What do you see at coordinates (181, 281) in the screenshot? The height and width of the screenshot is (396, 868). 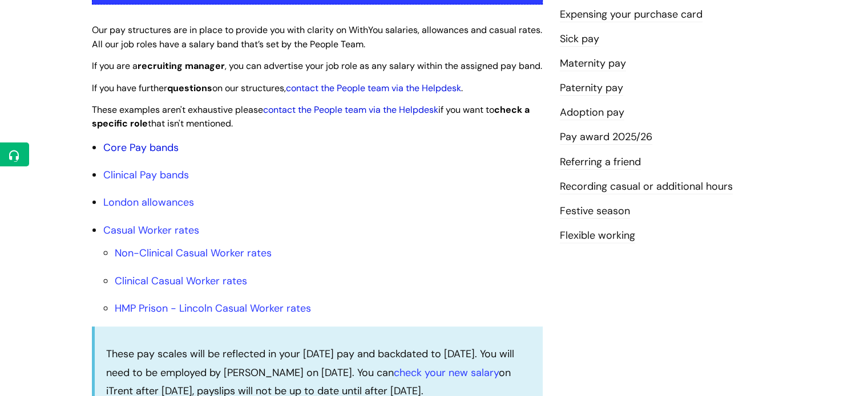 I see `a: Clinical Casual Worker rates` at bounding box center [181, 281].